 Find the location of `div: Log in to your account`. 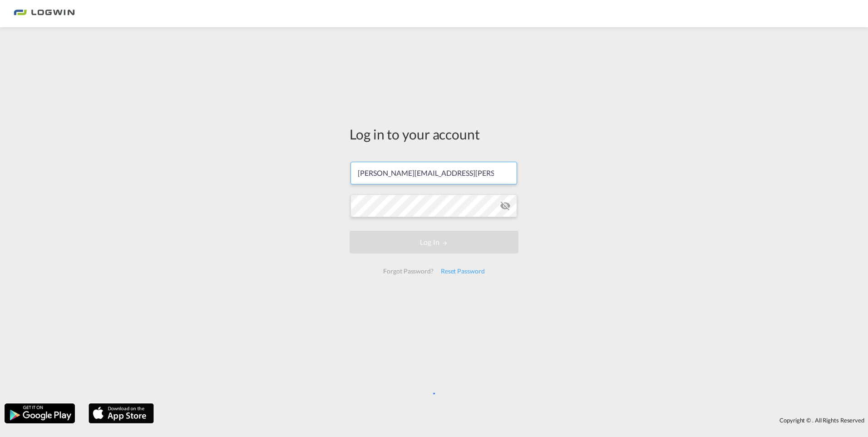

div: Log in to your account is located at coordinates (434, 134).